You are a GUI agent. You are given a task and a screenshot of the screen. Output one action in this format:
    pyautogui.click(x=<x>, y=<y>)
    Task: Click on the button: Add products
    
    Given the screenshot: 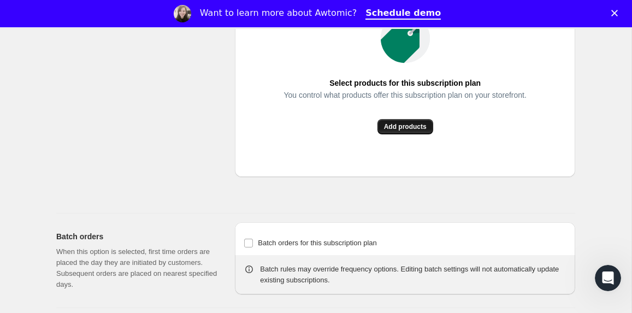 What is the action you would take?
    pyautogui.click(x=405, y=127)
    